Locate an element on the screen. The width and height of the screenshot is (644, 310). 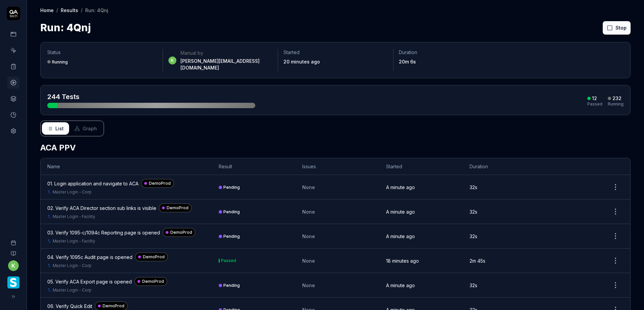
a: 05. Verify ACA Export page is opened is located at coordinates (89, 281).